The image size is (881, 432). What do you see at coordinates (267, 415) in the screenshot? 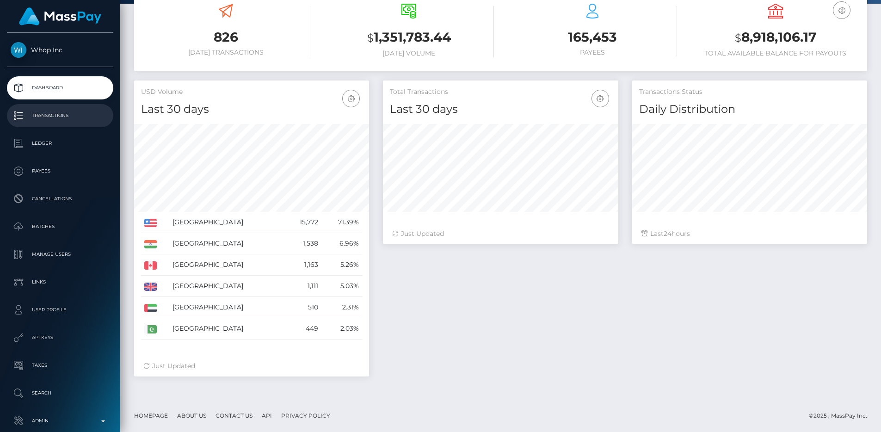
I see `a: API` at bounding box center [267, 415].